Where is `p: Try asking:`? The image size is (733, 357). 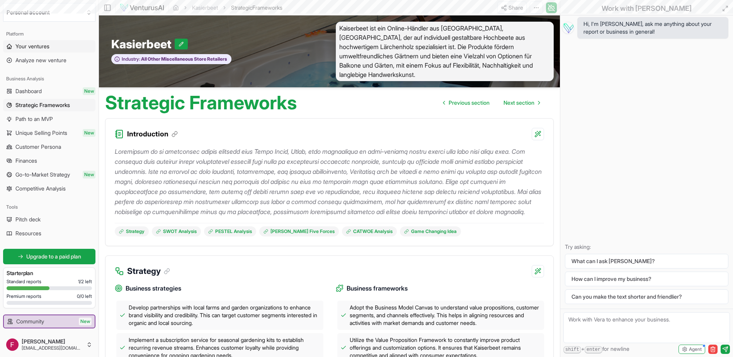
p: Try asking: is located at coordinates (647, 247).